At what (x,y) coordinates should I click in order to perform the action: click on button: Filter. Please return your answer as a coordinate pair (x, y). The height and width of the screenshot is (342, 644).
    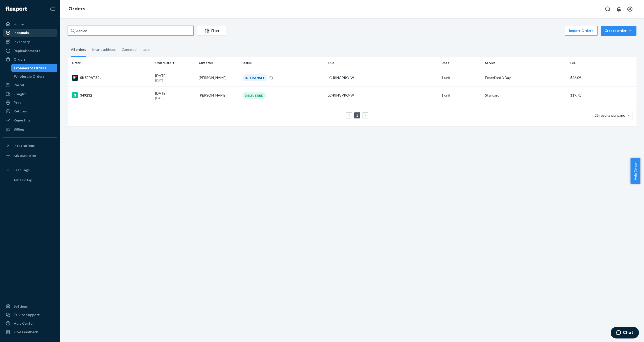
    Looking at the image, I should click on (212, 31).